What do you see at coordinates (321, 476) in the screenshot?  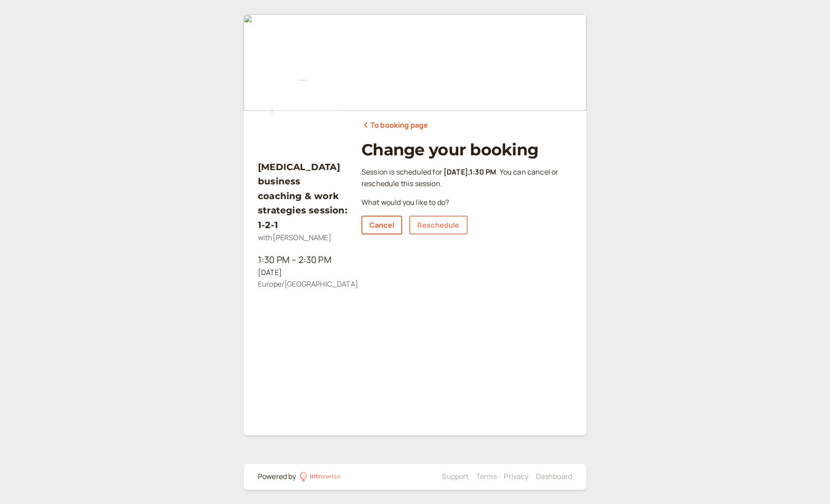 I see `a: introwise` at bounding box center [321, 476].